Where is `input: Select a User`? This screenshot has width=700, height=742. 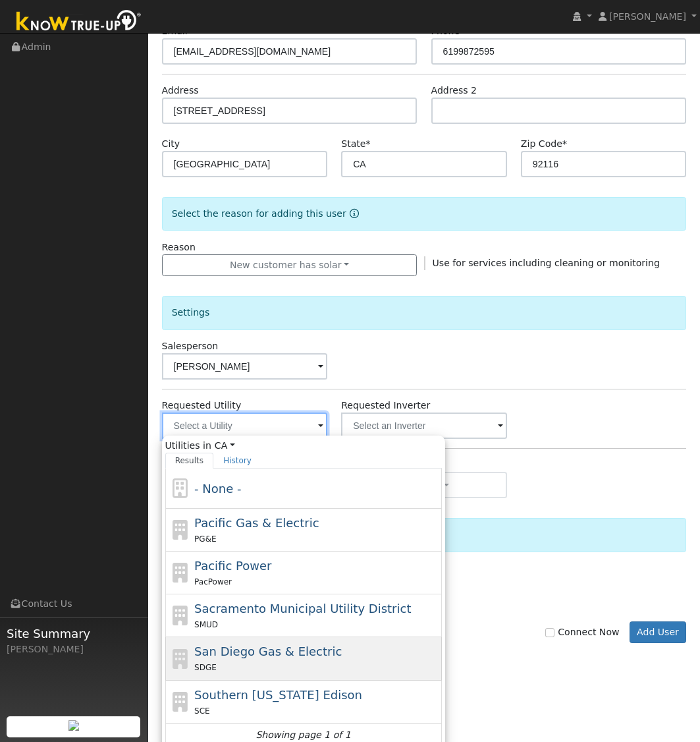
input: Select a User is located at coordinates (245, 367).